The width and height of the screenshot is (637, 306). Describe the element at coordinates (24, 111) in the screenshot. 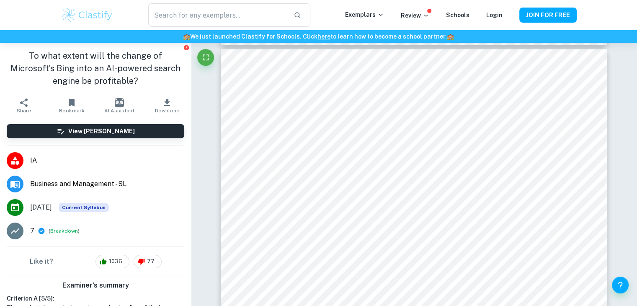

I see `span: Share` at that location.